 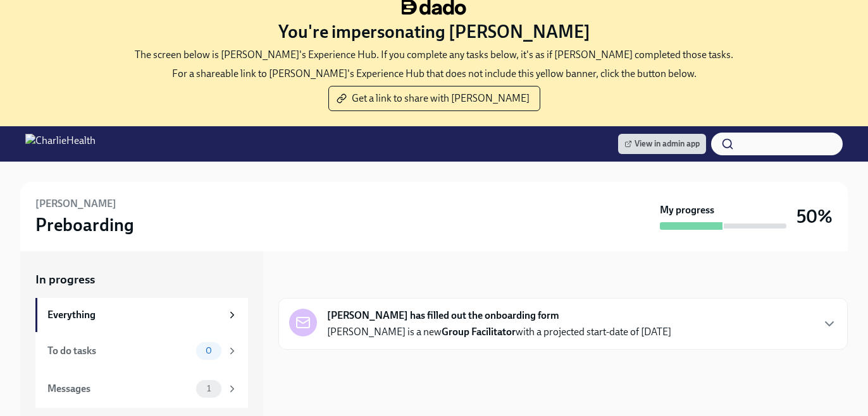 What do you see at coordinates (661, 144) in the screenshot?
I see `span: View in admin app` at bounding box center [661, 144].